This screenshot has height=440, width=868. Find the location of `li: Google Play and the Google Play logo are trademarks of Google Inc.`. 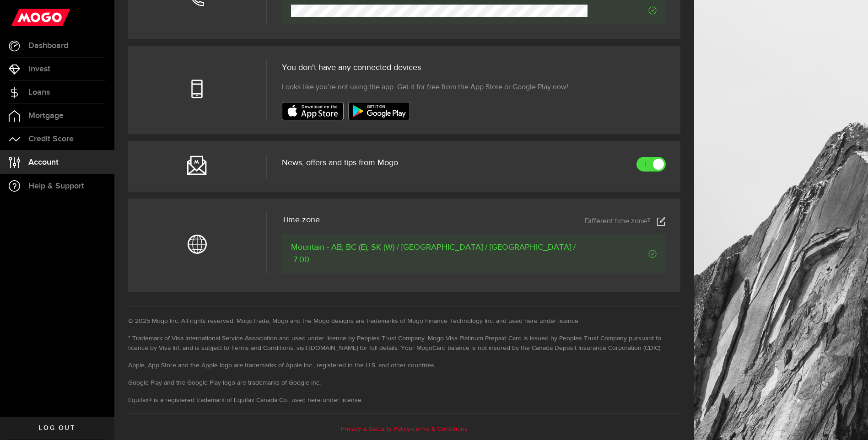

li: Google Play and the Google Play logo are trademarks of Google Inc. is located at coordinates (404, 383).